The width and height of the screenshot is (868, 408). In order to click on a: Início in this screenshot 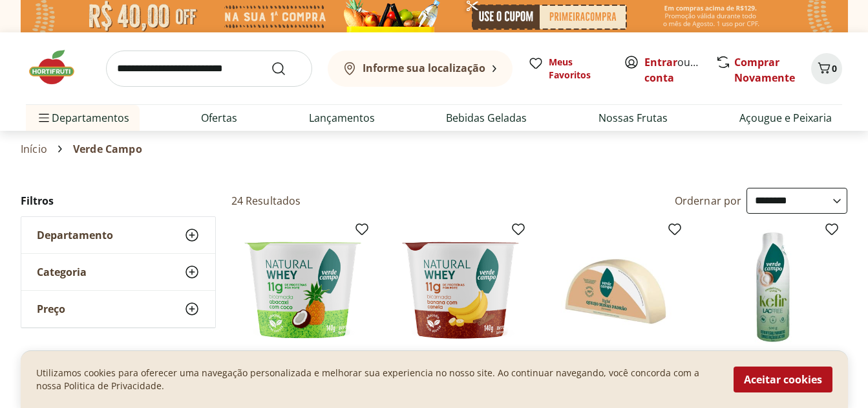, I will do `click(34, 149)`.